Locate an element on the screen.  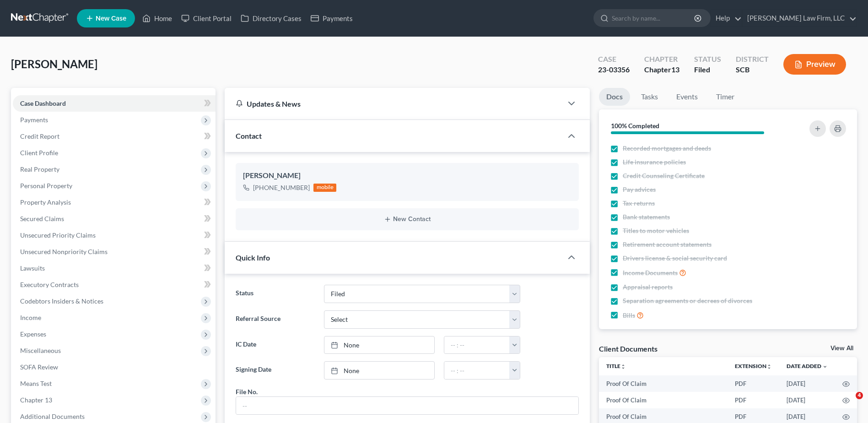
a: Help is located at coordinates (726, 18).